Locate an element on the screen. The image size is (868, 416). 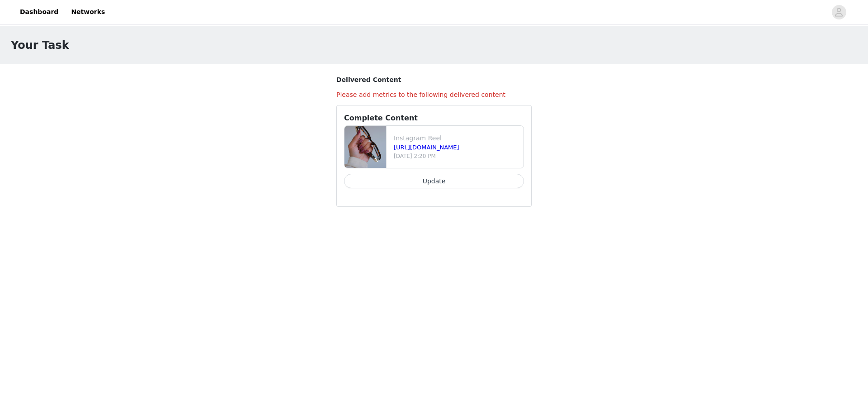
h4: Please add metrics to the following delivered content is located at coordinates (434, 95).